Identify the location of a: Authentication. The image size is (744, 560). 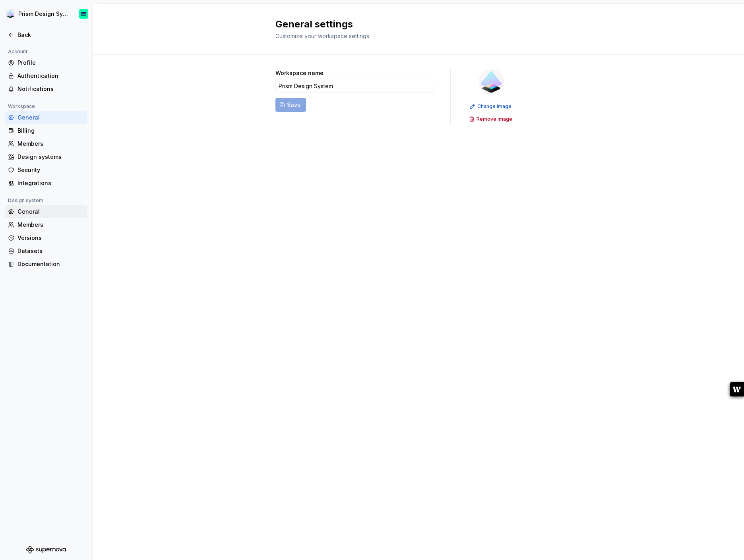
(46, 76).